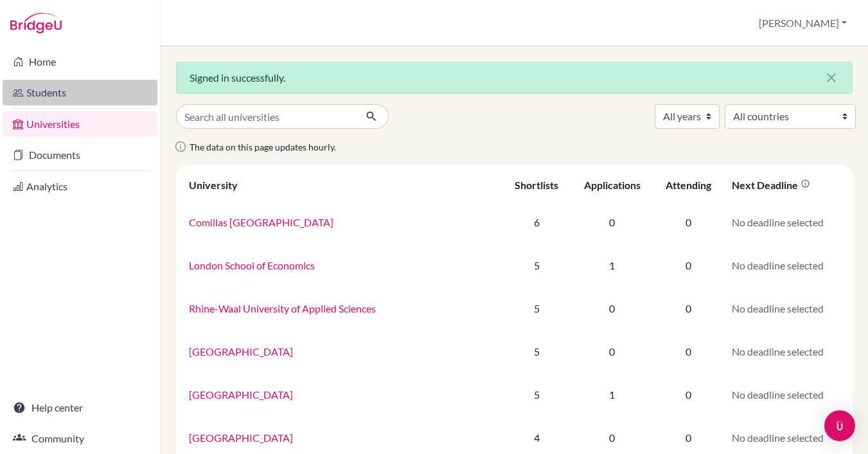  What do you see at coordinates (536, 222) in the screenshot?
I see `td: 6` at bounding box center [536, 222].